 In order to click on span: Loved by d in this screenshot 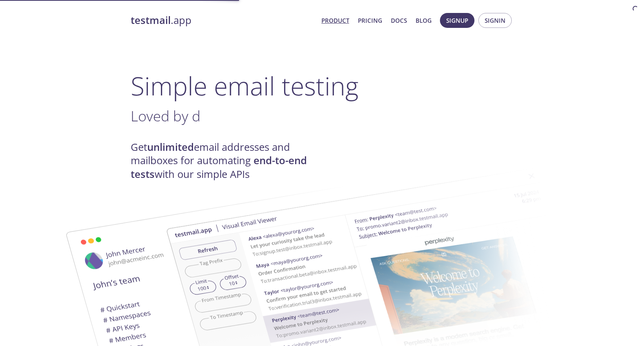, I will do `click(166, 116)`.